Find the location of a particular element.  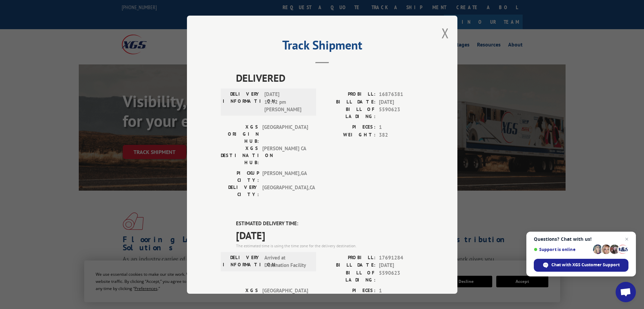

span: 16876381 is located at coordinates (401, 94).